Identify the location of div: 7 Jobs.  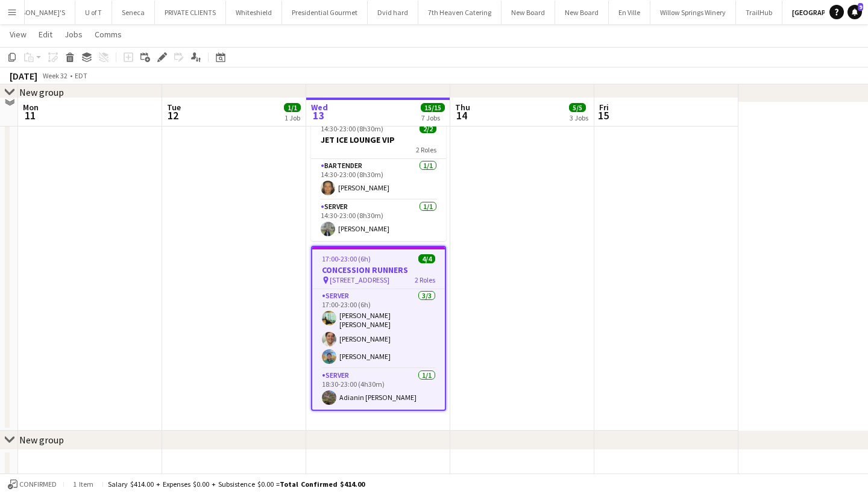
(433, 117).